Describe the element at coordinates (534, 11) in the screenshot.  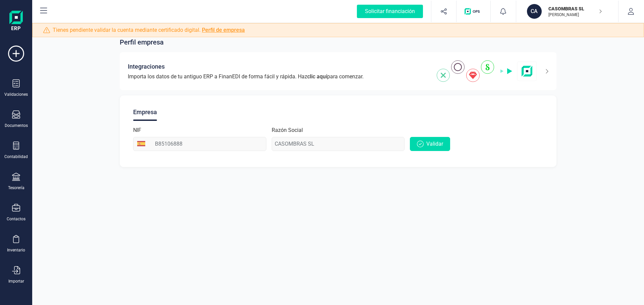
I see `div: CA` at that location.